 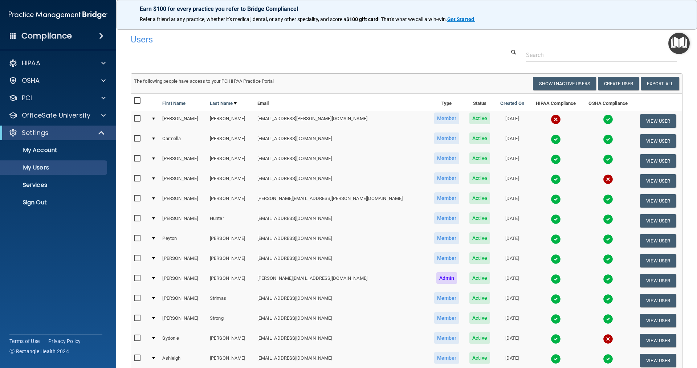 I want to click on span: ! That's what we call a win-win., so click(x=413, y=19).